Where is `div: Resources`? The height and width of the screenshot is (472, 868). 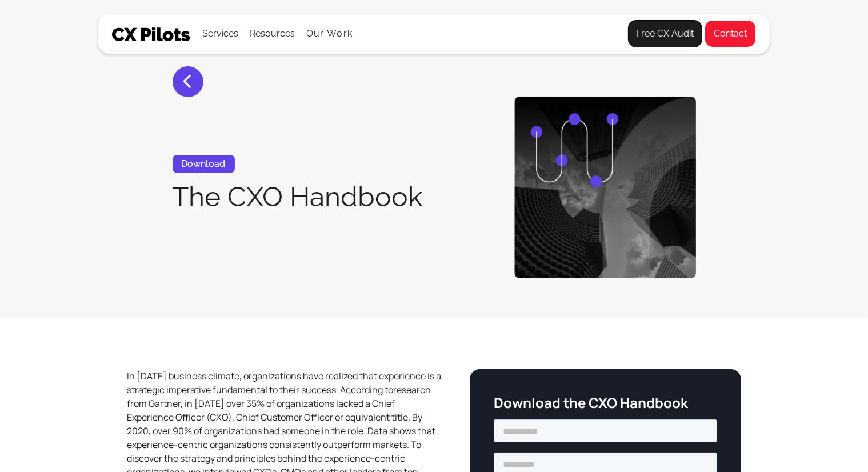 div: Resources is located at coordinates (272, 34).